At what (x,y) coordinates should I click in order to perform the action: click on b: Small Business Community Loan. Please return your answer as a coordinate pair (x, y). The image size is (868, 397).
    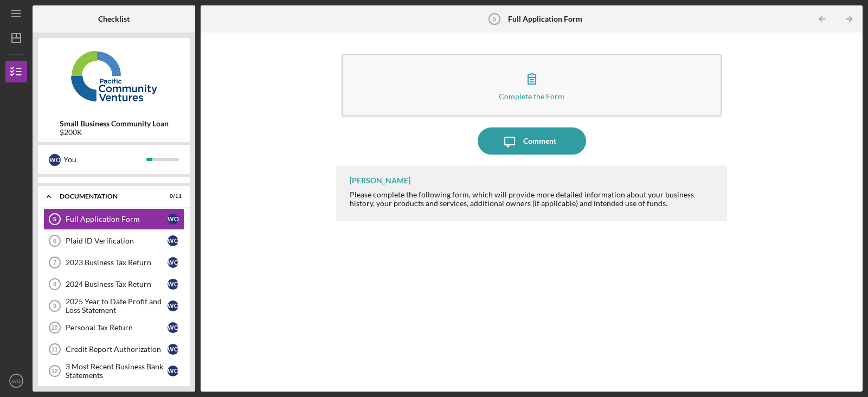
    Looking at the image, I should click on (114, 124).